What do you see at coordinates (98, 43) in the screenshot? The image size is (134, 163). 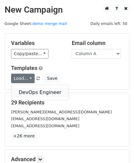 I see `h5: Email column` at bounding box center [98, 43].